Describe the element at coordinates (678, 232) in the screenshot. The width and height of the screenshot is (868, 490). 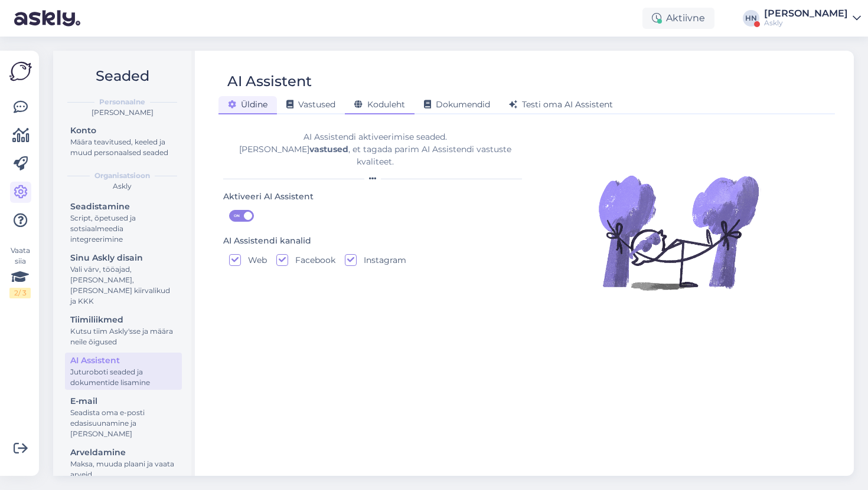
I see `img: Illustration` at that location.